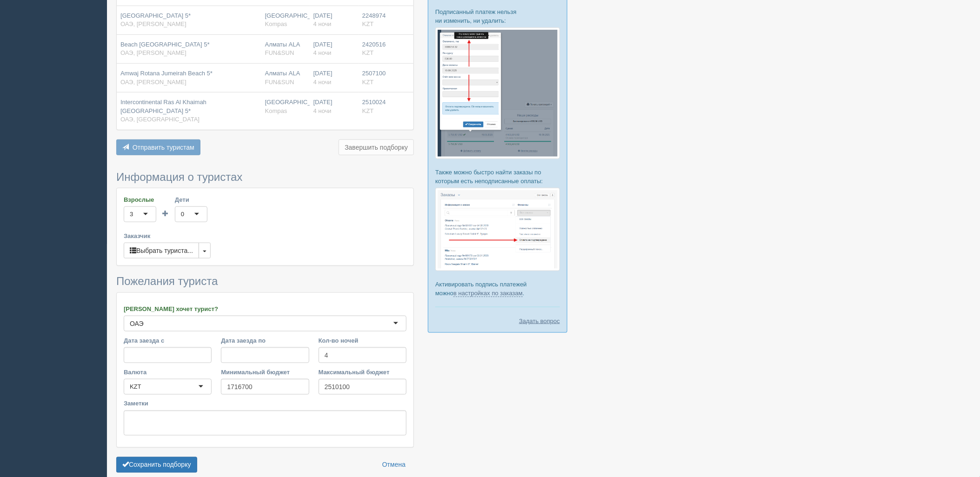 This screenshot has height=477, width=980. What do you see at coordinates (265, 236) in the screenshot?
I see `label: Заказчик` at bounding box center [265, 236].